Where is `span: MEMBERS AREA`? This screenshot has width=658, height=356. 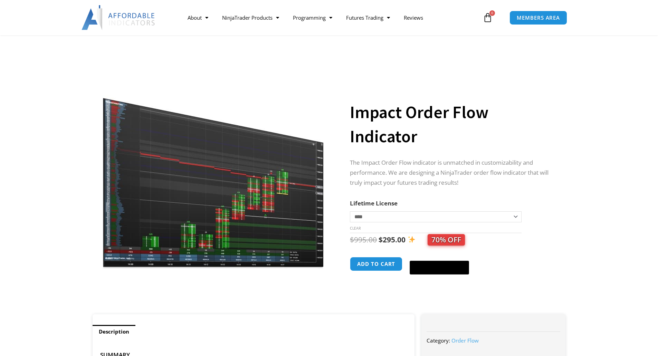 span: MEMBERS AREA is located at coordinates (538, 18).